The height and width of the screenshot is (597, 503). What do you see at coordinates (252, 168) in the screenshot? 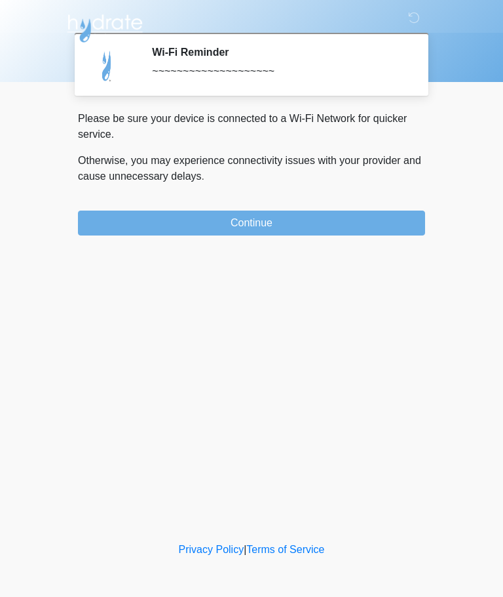
I see `p: Otherwise, you may experience connectivity issues with your provider and cause unnecessary delays` at bounding box center [252, 168].